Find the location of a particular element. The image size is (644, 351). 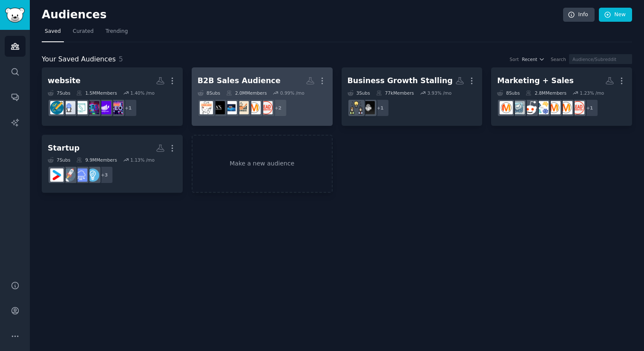

img: SaaS is located at coordinates (81, 175).